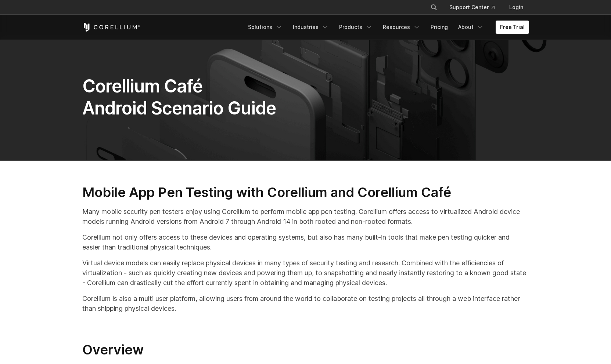  What do you see at coordinates (516, 7) in the screenshot?
I see `a: Login` at bounding box center [516, 7].